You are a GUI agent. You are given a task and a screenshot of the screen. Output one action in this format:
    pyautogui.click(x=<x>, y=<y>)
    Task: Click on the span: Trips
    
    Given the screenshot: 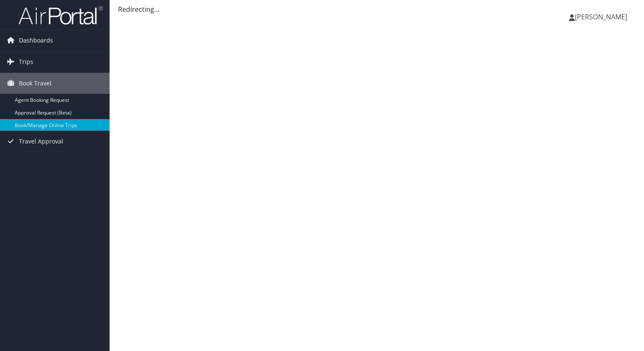 What is the action you would take?
    pyautogui.click(x=26, y=62)
    